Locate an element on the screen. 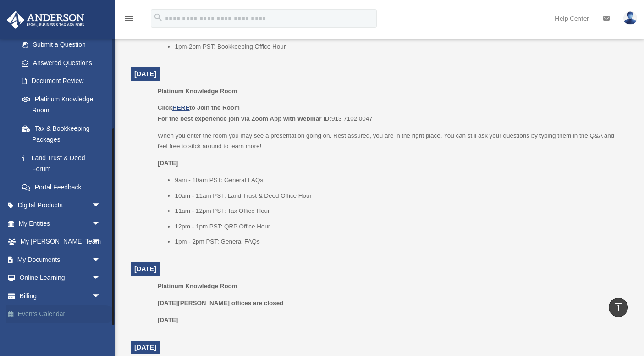 This screenshot has width=644, height=356. a: Tax & Bookkeeping Packages is located at coordinates (64, 134).